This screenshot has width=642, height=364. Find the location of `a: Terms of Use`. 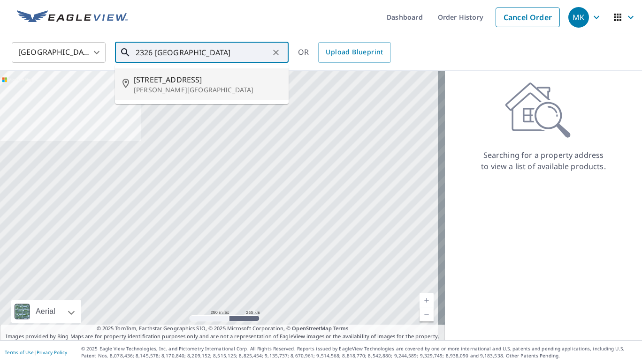

a: Terms of Use is located at coordinates (19, 353).